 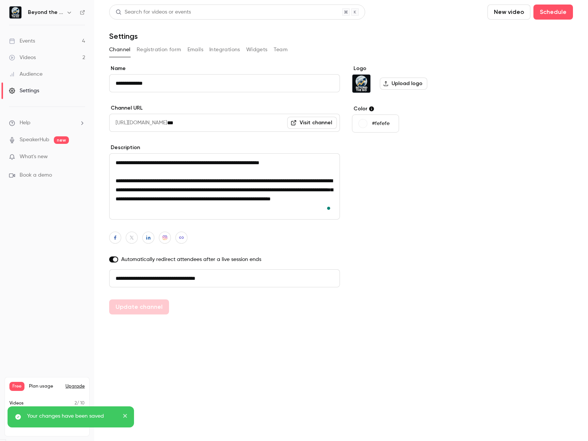 What do you see at coordinates (125, 417) in the screenshot?
I see `button: close` at bounding box center [125, 417].